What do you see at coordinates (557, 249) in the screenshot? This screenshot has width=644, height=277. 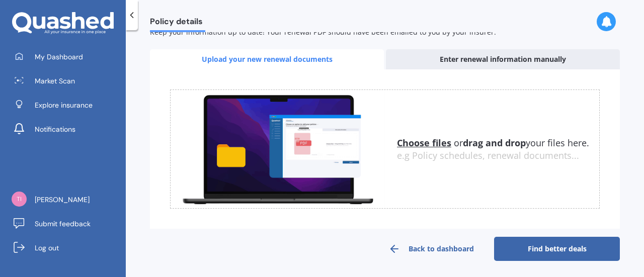 I see `a: Find better deals` at bounding box center [557, 249].